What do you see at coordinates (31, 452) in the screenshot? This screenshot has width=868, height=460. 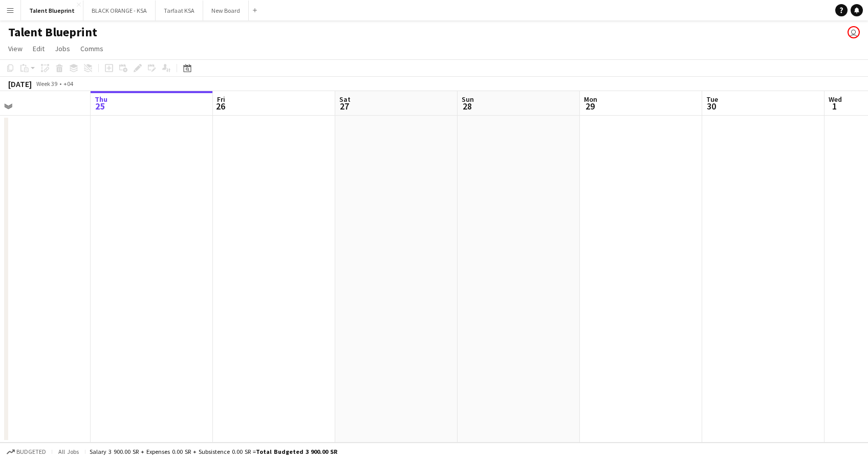 I see `span: Budgeted` at bounding box center [31, 452].